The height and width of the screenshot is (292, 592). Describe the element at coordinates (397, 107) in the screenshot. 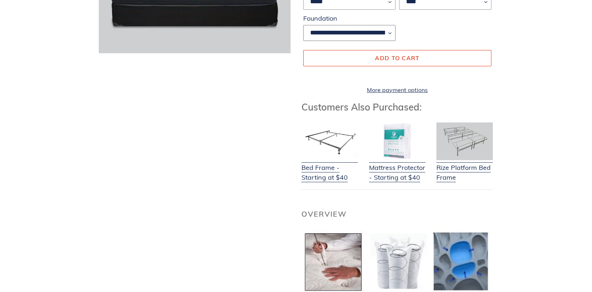

I see `h3: Customers Also Purchased:` at that location.